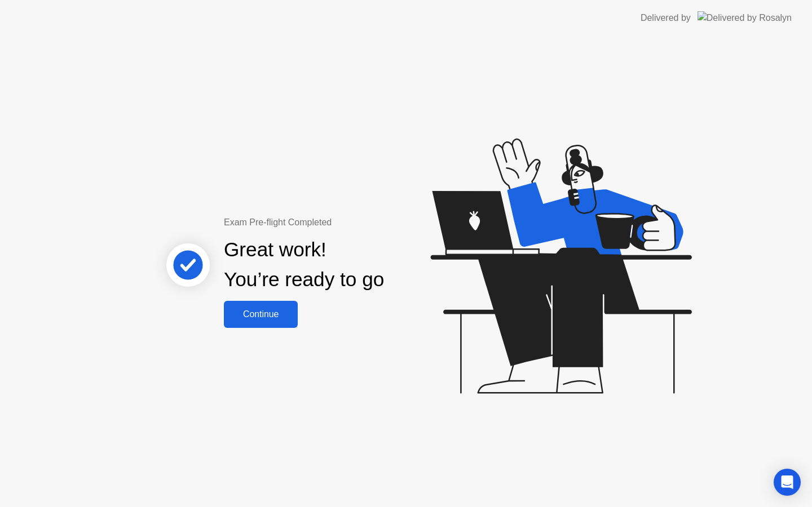 The width and height of the screenshot is (812, 507). Describe the element at coordinates (745, 18) in the screenshot. I see `img: Delivered by Rosalyn` at that location.